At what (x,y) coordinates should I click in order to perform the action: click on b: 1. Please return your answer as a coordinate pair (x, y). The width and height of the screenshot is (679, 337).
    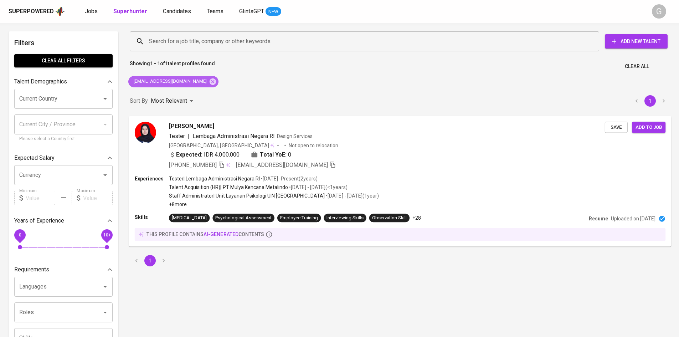
    Looking at the image, I should click on (166, 63).